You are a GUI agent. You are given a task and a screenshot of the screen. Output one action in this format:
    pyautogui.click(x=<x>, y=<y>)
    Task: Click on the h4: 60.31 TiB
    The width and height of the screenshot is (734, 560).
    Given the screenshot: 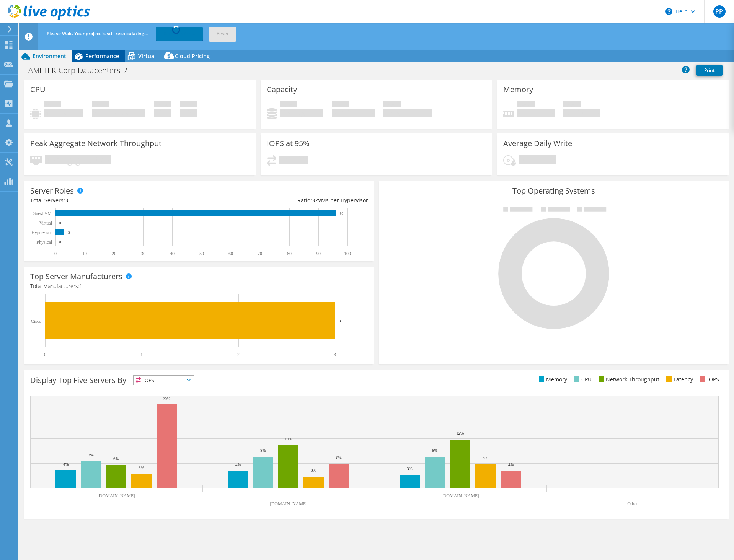 What is the action you would take?
    pyautogui.click(x=353, y=113)
    